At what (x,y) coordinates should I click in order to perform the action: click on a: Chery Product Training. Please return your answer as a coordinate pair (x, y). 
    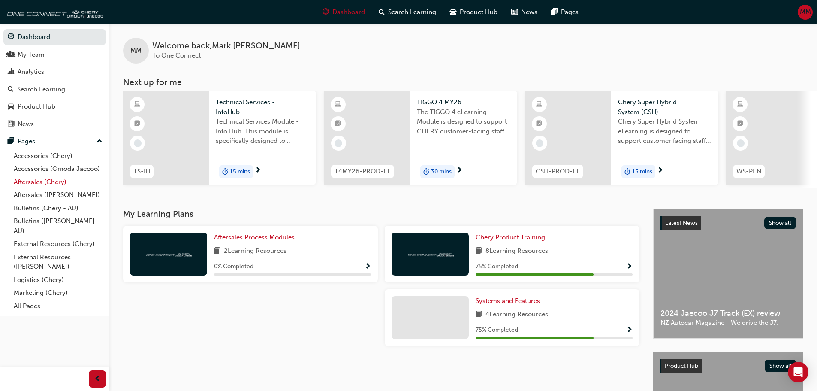
    Looking at the image, I should click on (512, 237).